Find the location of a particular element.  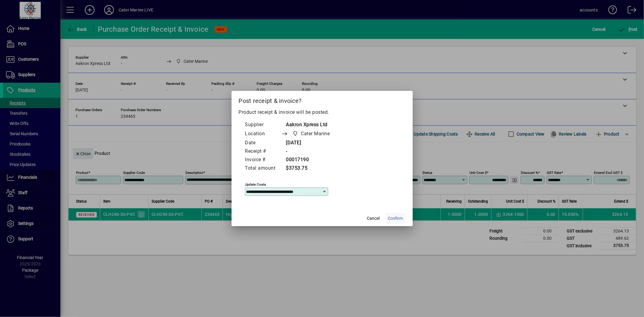

td: Receipt # is located at coordinates (263, 152).